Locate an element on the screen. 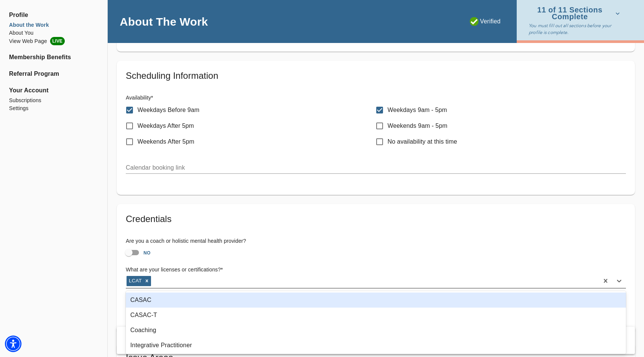  p: Verified is located at coordinates (485, 21).